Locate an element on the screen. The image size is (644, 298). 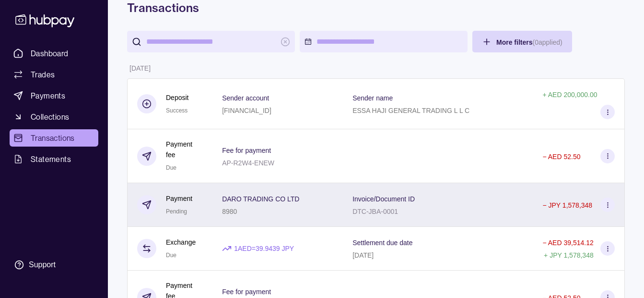
p: + JPY 1,578,348 is located at coordinates (569, 255).